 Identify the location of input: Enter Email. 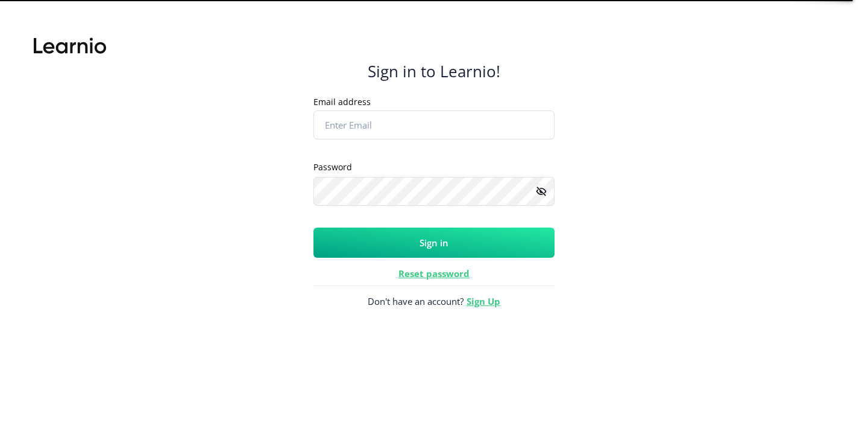
(434, 125).